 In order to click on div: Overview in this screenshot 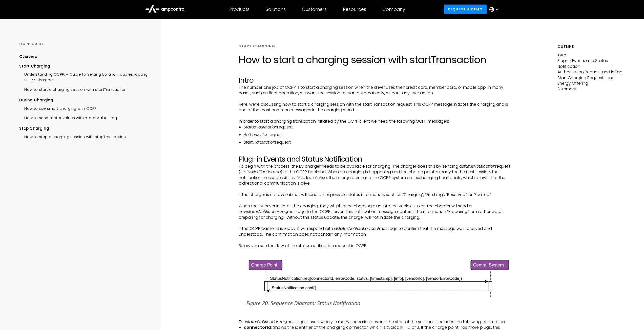, I will do `click(29, 56)`.